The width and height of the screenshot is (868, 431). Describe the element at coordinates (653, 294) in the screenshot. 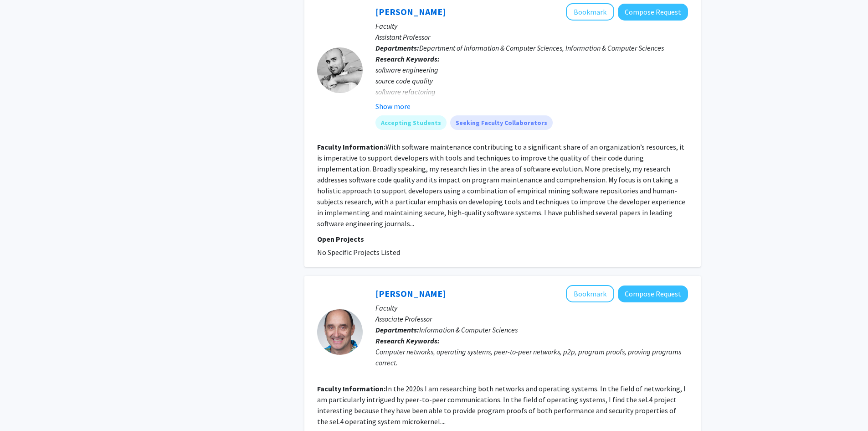

I see `button: Compose Request to Edo Biagioni` at that location.